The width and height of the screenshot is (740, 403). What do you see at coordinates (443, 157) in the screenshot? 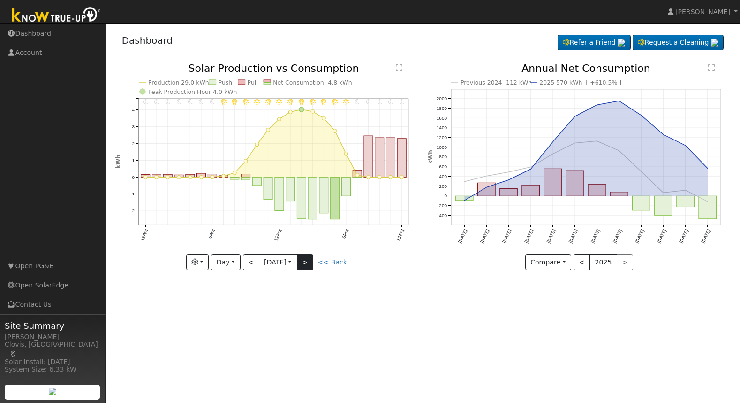
I see `text: 800` at bounding box center [443, 157].